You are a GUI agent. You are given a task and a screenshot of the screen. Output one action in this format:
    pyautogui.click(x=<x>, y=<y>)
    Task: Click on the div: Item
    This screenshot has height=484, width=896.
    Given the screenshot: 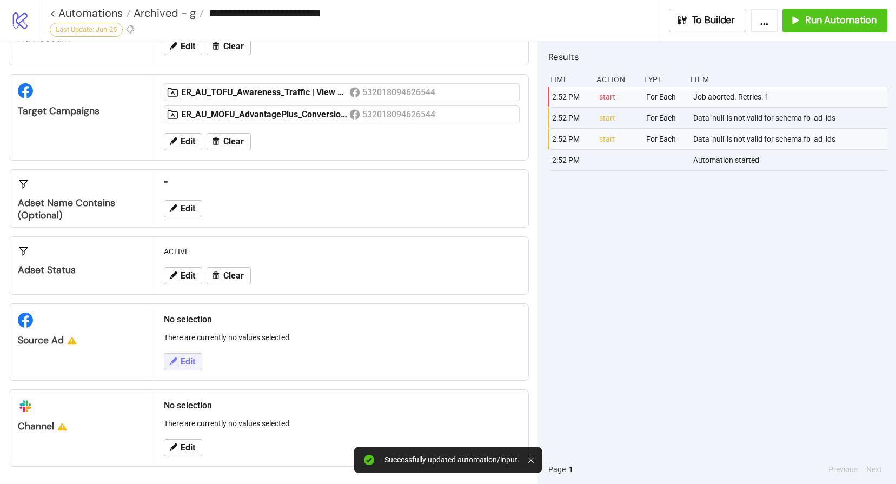 What is the action you would take?
    pyautogui.click(x=789, y=80)
    